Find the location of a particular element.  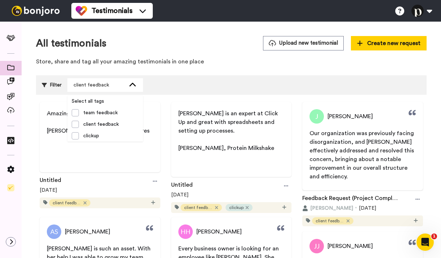

a: Create new request is located at coordinates (389, 43).